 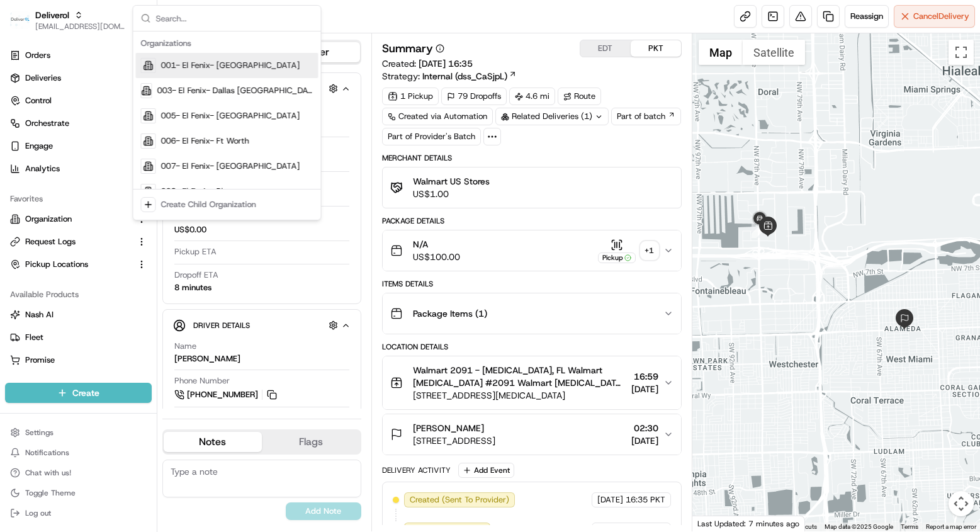 I want to click on span: Orchestrate, so click(x=47, y=123).